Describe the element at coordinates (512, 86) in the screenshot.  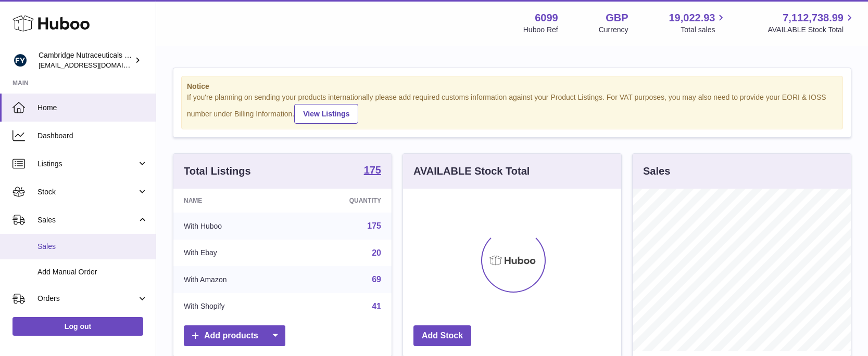
I see `strong: Notice` at that location.